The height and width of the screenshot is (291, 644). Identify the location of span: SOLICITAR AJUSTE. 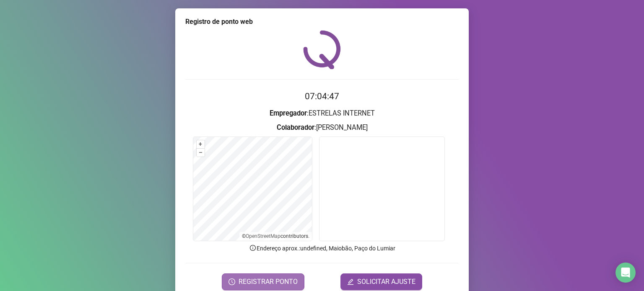
(386, 282).